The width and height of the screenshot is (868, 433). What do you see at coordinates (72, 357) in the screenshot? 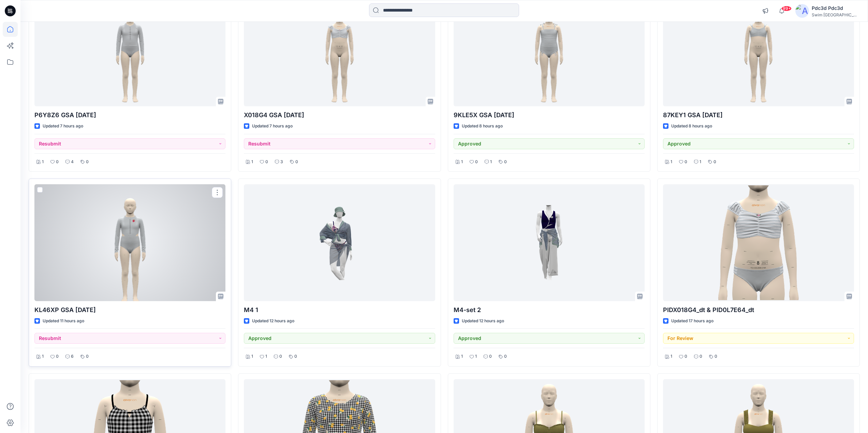
I see `p: 6` at bounding box center [72, 357].